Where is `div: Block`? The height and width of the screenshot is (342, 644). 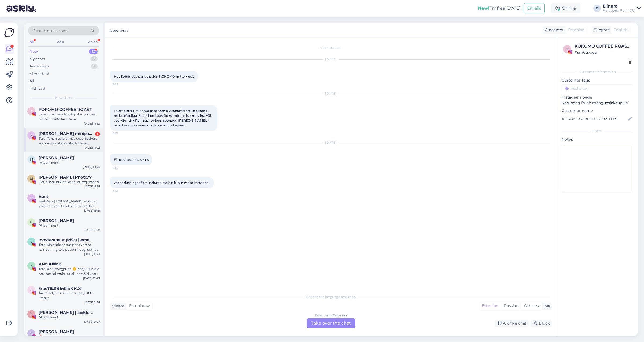 div: Block is located at coordinates (541, 323).